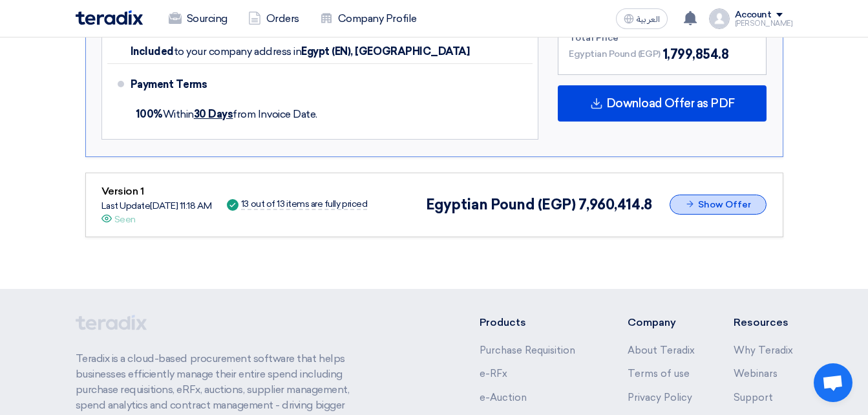 The height and width of the screenshot is (415, 868). I want to click on a: Sourcing, so click(198, 19).